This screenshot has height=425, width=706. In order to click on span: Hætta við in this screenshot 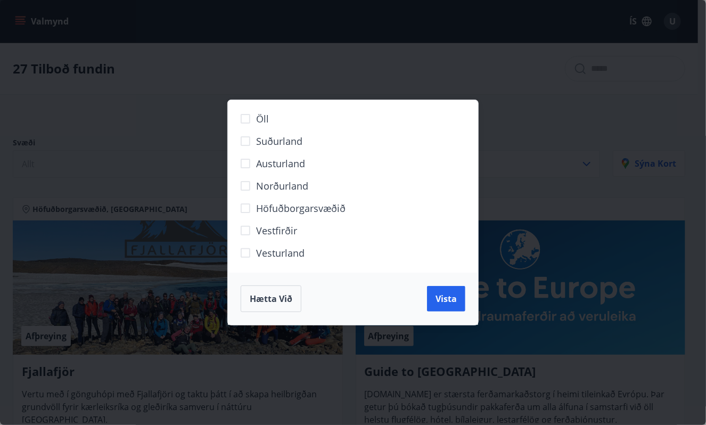, I will do `click(271, 299)`.